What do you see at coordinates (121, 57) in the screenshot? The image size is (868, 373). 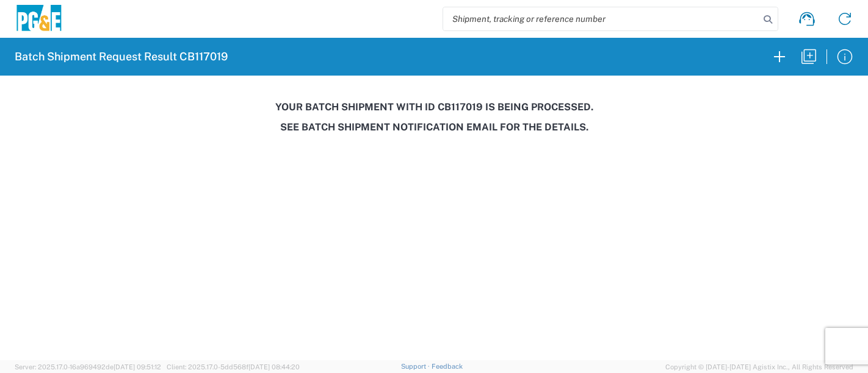 I see `h2: Batch Shipment Request Result CB117019` at bounding box center [121, 57].